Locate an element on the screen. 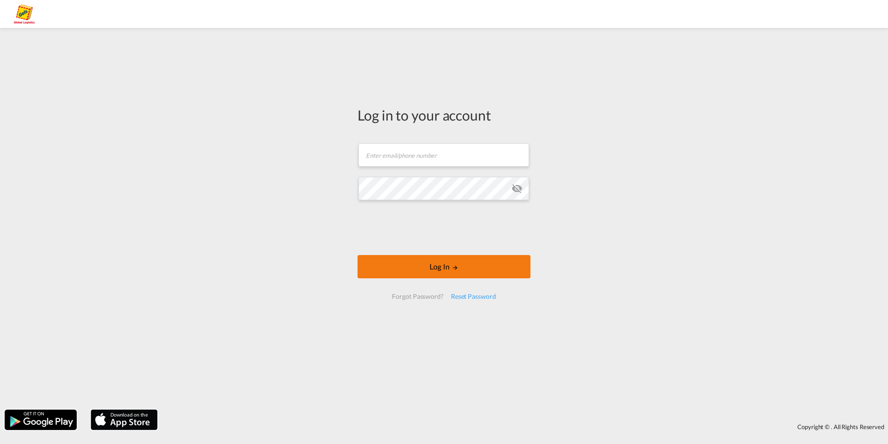 This screenshot has width=888, height=444. div: Copyright © . All Rights Reserved is located at coordinates (525, 427).